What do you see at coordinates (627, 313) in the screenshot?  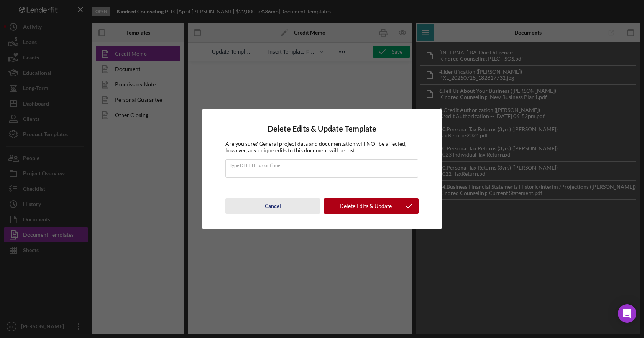 I see `div: Open Intercom Messenger` at bounding box center [627, 313].